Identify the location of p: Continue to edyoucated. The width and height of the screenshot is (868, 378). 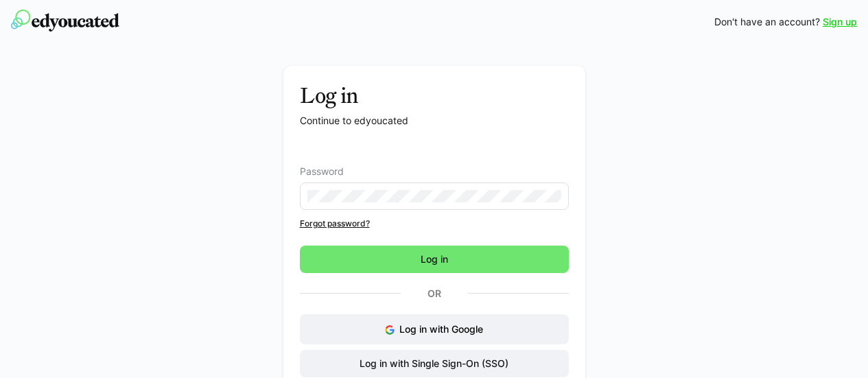
(434, 121).